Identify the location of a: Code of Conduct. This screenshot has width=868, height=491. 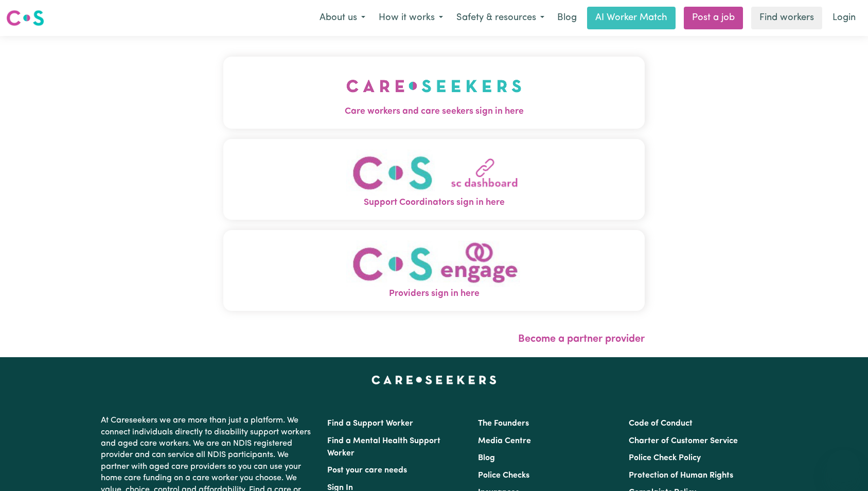
(661, 424).